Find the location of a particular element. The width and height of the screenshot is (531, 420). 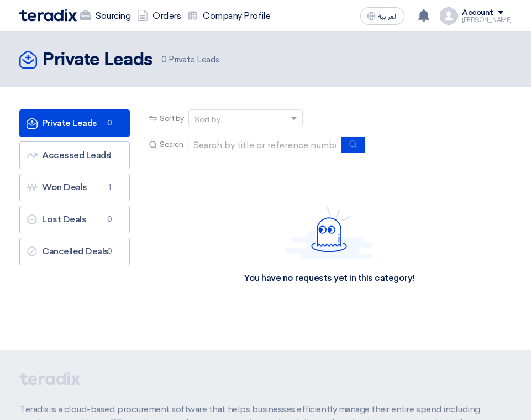

input: Search by title or reference number is located at coordinates (265, 145).